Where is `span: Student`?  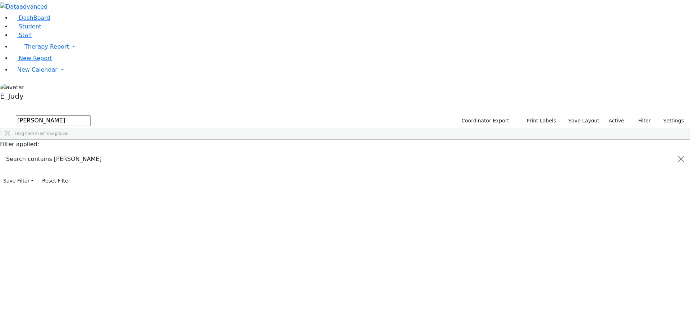 span: Student is located at coordinates (30, 26).